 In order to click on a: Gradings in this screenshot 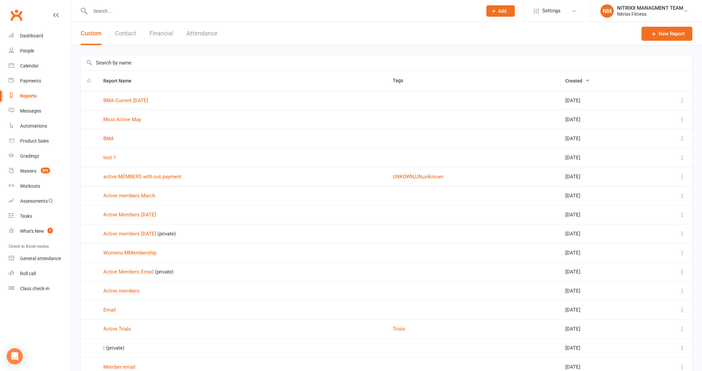, I will do `click(39, 156)`.